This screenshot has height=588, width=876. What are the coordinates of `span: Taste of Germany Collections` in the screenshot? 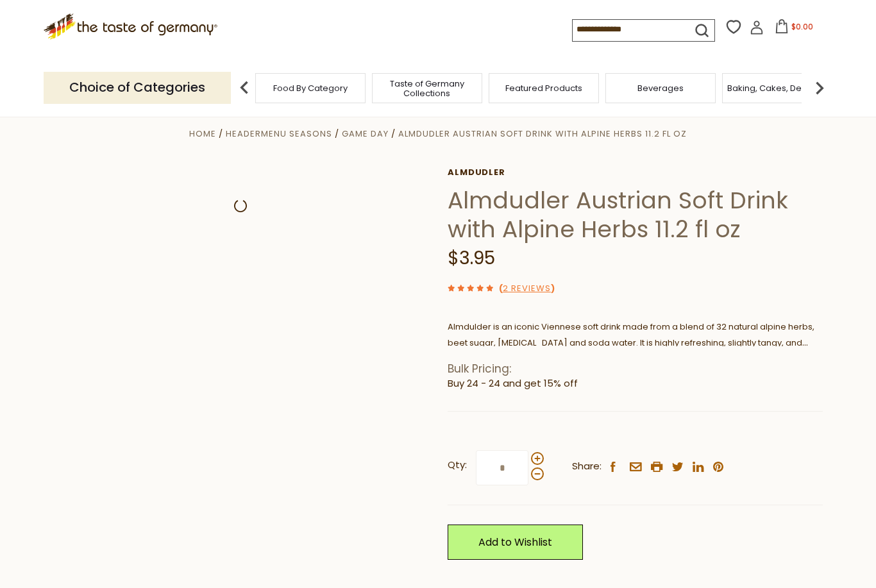 It's located at (427, 89).